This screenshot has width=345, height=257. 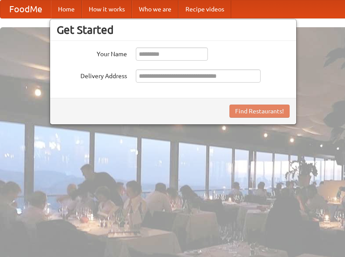 What do you see at coordinates (155, 9) in the screenshot?
I see `a: Who we are` at bounding box center [155, 9].